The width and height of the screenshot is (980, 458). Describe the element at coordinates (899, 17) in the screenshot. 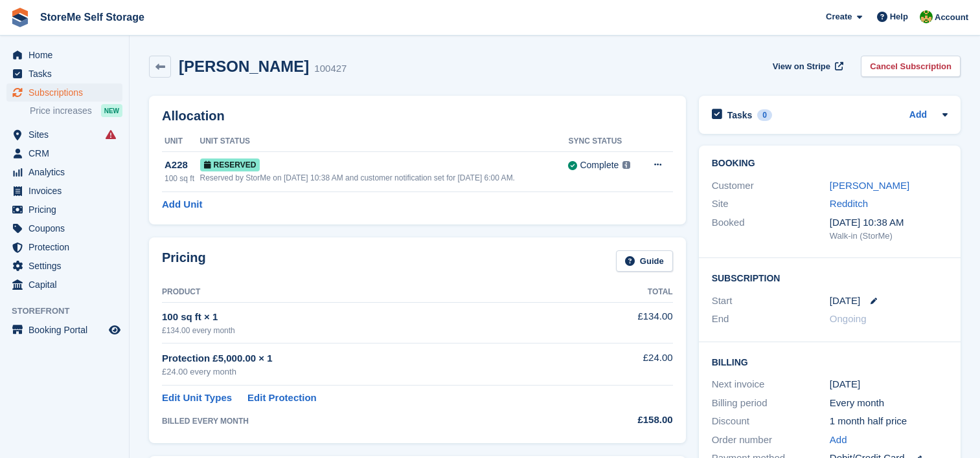

I see `span: Help` at that location.